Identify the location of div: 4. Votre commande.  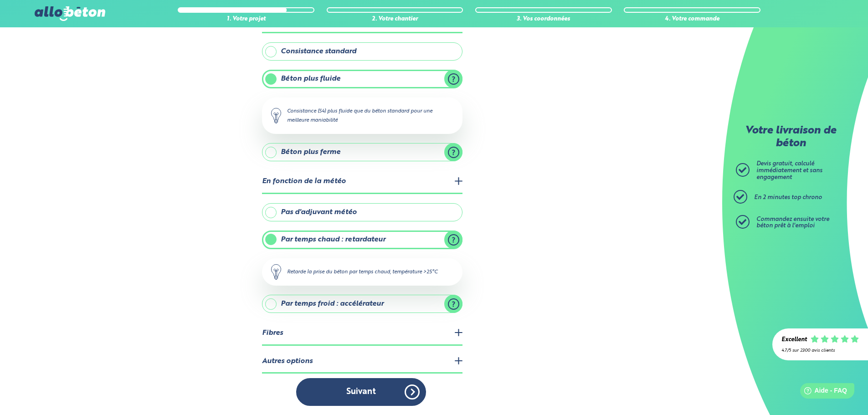
(692, 19).